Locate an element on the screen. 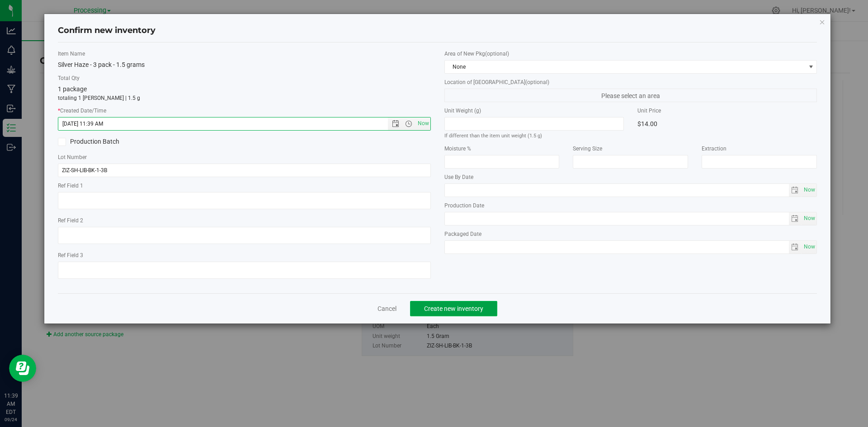 The height and width of the screenshot is (427, 868). label: Extraction is located at coordinates (759, 149).